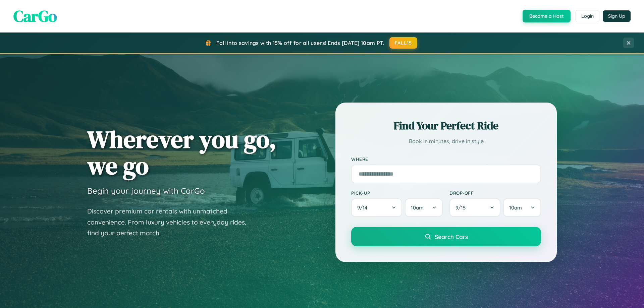  Describe the element at coordinates (397, 193) in the screenshot. I see `label: Pick-up` at that location.